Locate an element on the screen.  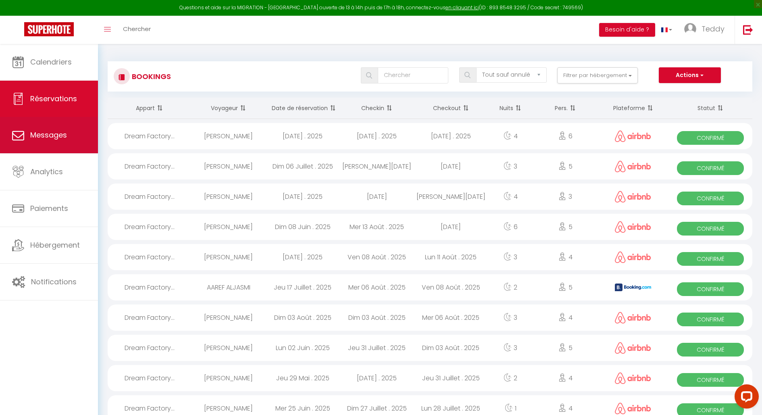
span: Teddy is located at coordinates (713, 29).